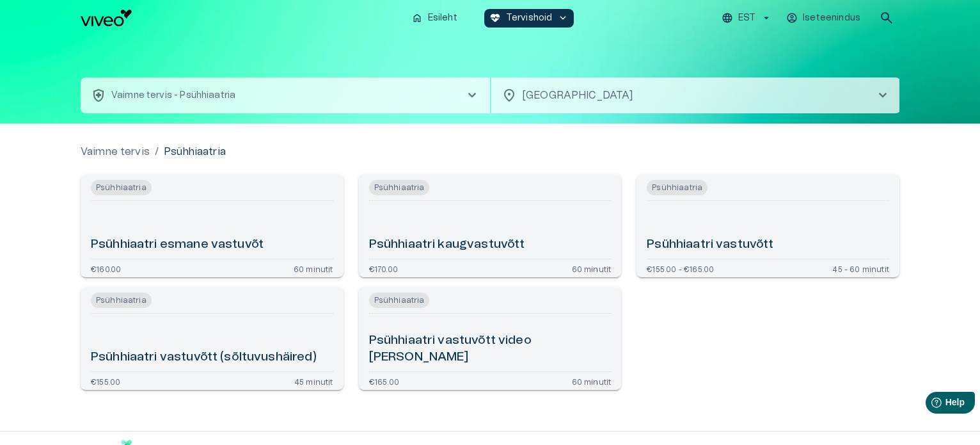 The image size is (980, 445). What do you see at coordinates (384, 381) in the screenshot?
I see `p: €165.00` at bounding box center [384, 381].